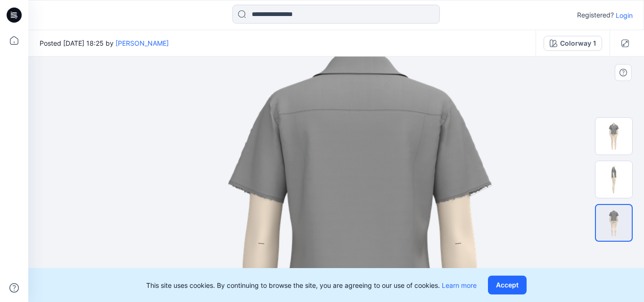 Image resolution: width=644 pixels, height=302 pixels. I want to click on img: P-121_2, so click(614, 223).